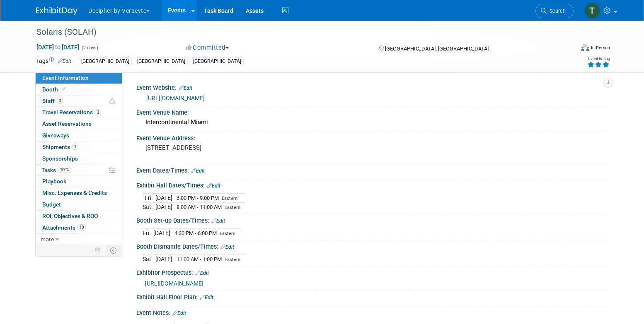  Describe the element at coordinates (60, 147) in the screenshot. I see `span: Shipments` at that location.